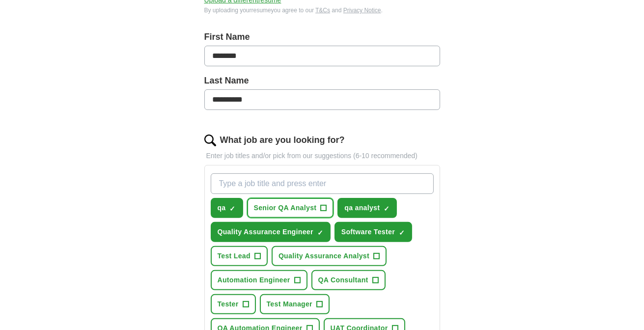  What do you see at coordinates (323, 10) in the screenshot?
I see `a: T&Cs` at bounding box center [323, 10].